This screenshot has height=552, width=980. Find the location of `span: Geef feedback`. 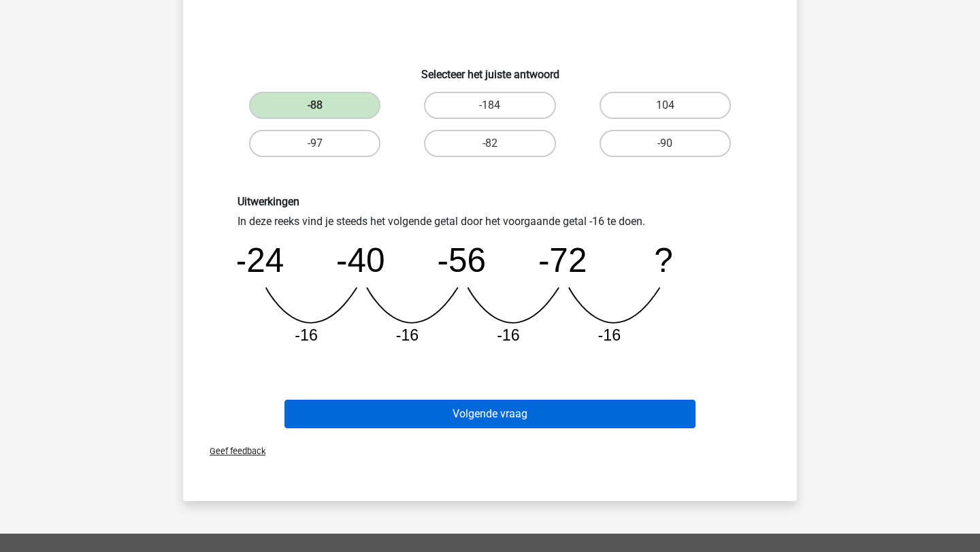

span: Geef feedback is located at coordinates (232, 451).